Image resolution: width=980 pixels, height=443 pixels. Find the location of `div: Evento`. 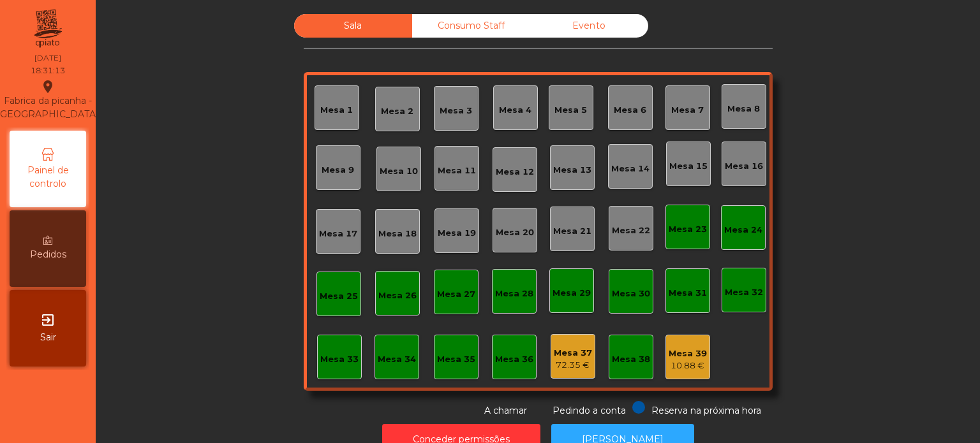

div: Evento is located at coordinates (589, 26).